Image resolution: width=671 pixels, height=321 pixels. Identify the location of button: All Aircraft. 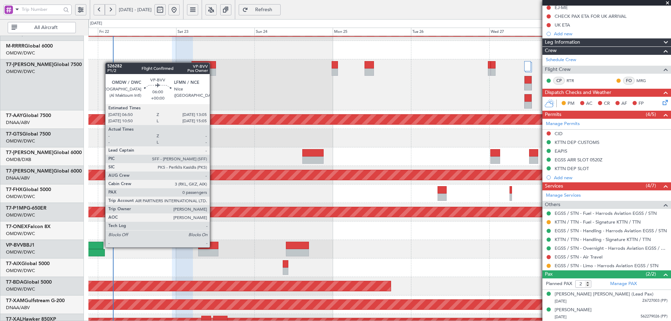
(42, 28).